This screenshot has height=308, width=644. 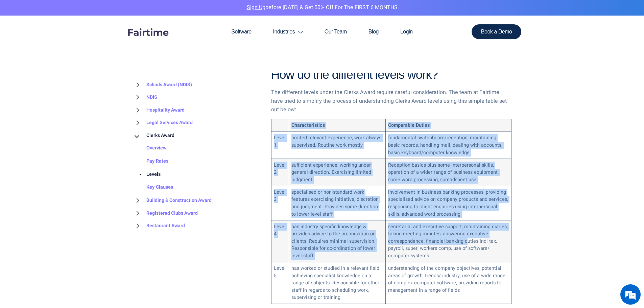 I want to click on td: Reception basics plus some interpersonal skills, operation of a wider range of business equipment..., so click(x=449, y=173).